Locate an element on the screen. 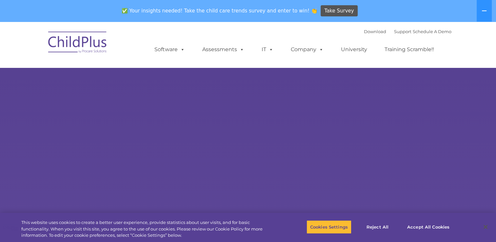  span: Last name is located at coordinates (101, 46).